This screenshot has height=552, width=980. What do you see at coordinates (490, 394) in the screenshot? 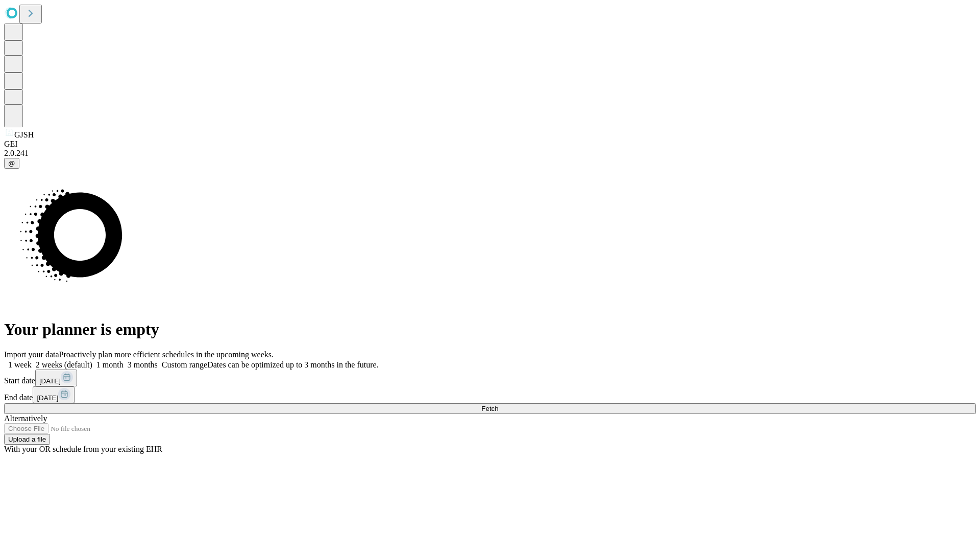
I see `div: End date` at bounding box center [490, 394].